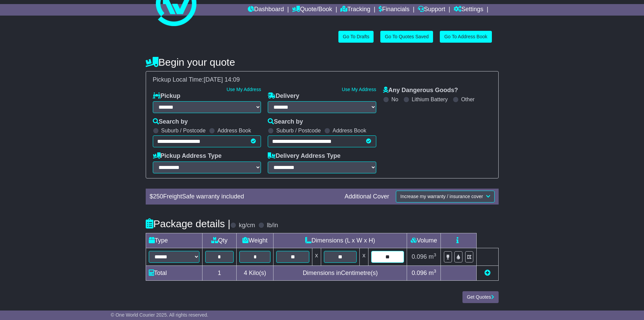 The height and width of the screenshot is (320, 644). I want to click on label: Delivery, so click(283, 96).